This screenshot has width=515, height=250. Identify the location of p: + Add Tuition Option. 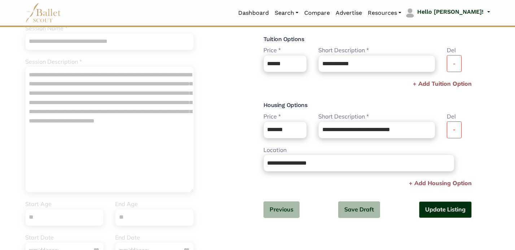
(442, 84).